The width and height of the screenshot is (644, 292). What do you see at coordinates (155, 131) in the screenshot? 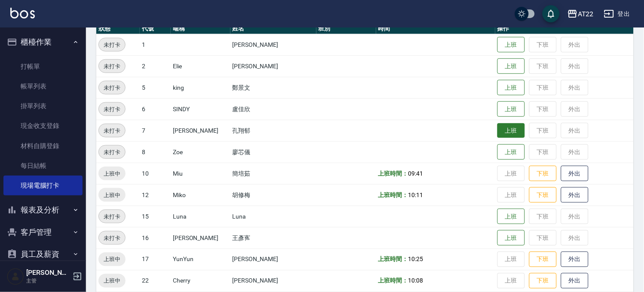
I see `td: 7` at bounding box center [155, 131].